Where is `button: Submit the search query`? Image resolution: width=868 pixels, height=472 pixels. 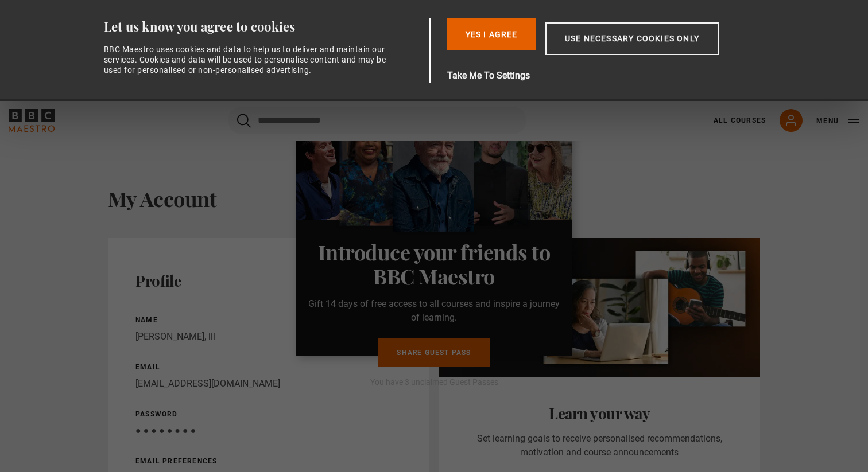
button: Submit the search query is located at coordinates (244, 120).